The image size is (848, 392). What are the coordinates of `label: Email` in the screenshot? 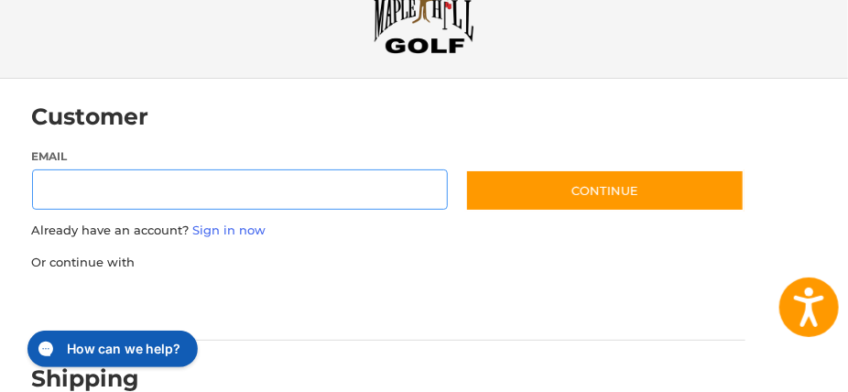 It's located at (240, 157).